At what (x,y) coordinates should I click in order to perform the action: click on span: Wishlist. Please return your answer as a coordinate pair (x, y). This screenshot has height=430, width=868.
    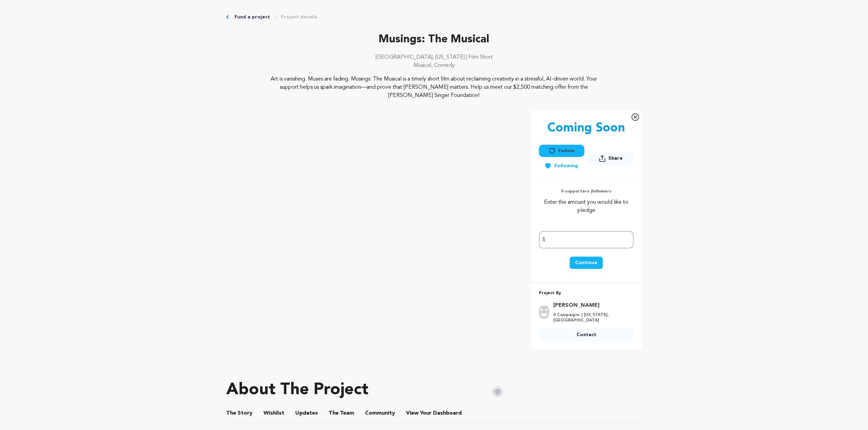
    Looking at the image, I should click on (274, 413).